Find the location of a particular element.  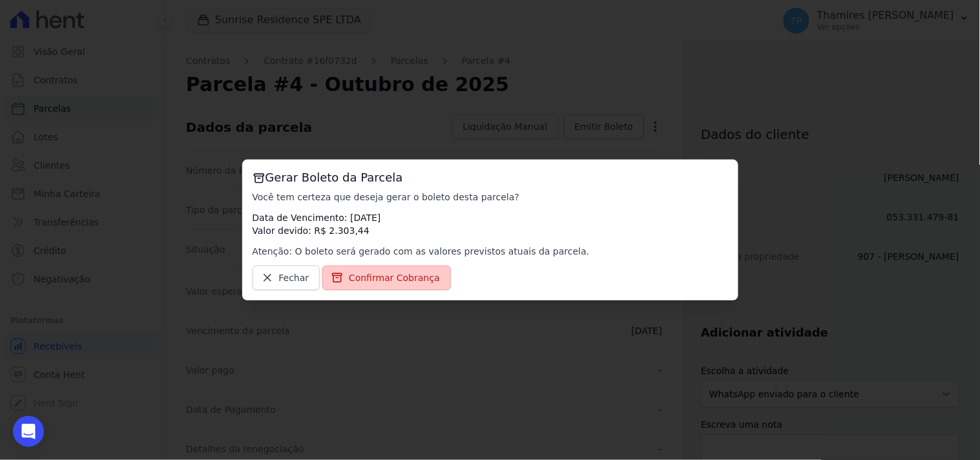

a: Fechar is located at coordinates (286, 278).